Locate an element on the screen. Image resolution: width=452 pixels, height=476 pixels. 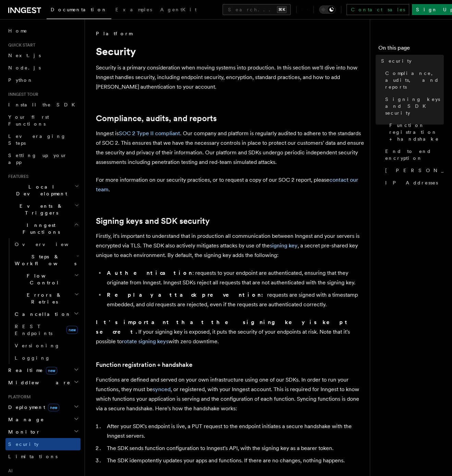
a: Leveraging Steps is located at coordinates (42, 140).